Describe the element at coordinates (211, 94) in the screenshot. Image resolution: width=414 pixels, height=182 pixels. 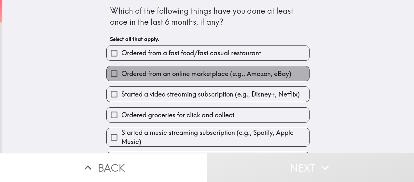
I see `span: Started a video streaming subscription (e.g., Disney+, Netflix)` at that location.